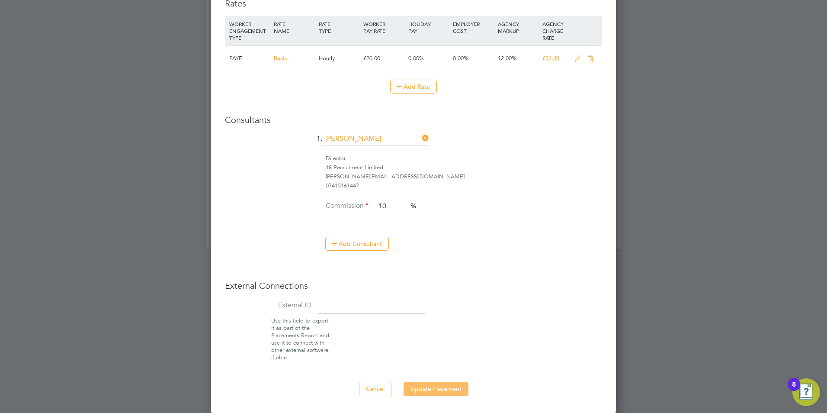 The height and width of the screenshot is (413, 827). What do you see at coordinates (249, 58) in the screenshot?
I see `div: PAYE` at bounding box center [249, 58].